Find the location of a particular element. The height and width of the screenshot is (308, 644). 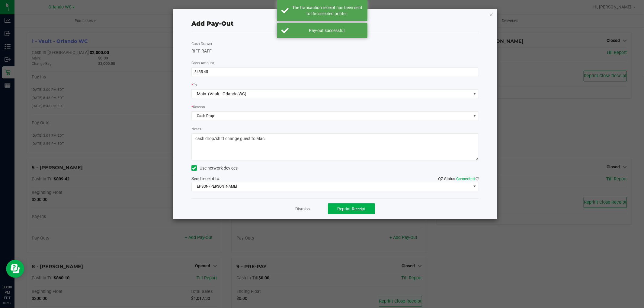

span: Cash Amount is located at coordinates (203, 63).